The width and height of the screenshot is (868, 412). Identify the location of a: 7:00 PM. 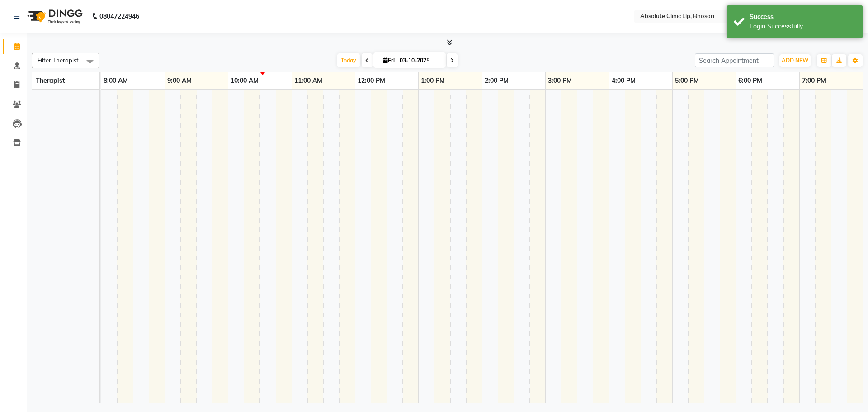
(814, 80).